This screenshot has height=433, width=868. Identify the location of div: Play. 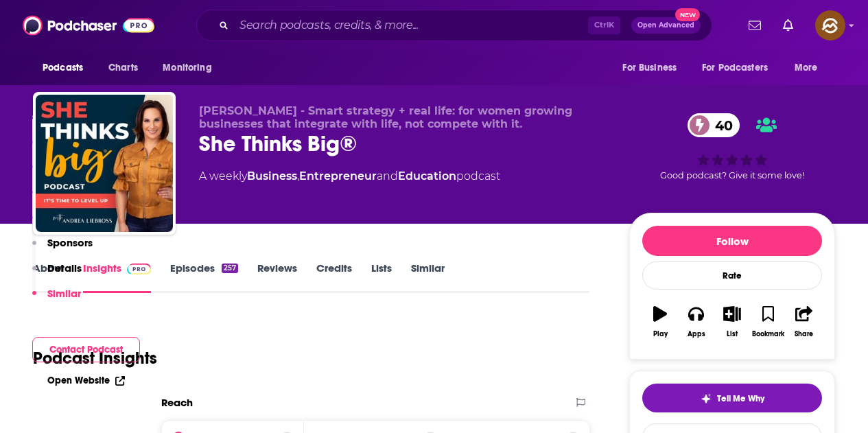
(660, 334).